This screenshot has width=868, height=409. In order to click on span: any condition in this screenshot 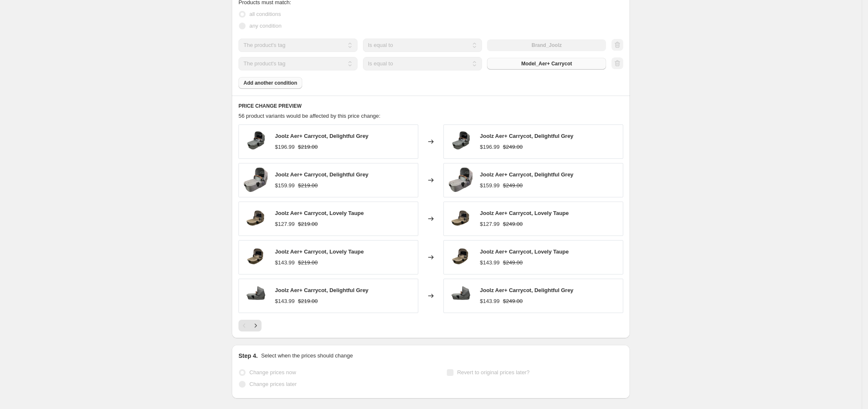, I will do `click(265, 25)`.